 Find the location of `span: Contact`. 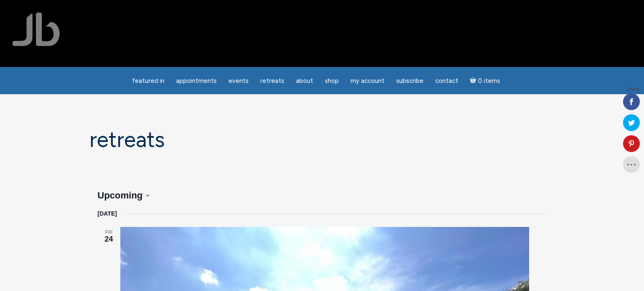

span: Contact is located at coordinates (446, 81).